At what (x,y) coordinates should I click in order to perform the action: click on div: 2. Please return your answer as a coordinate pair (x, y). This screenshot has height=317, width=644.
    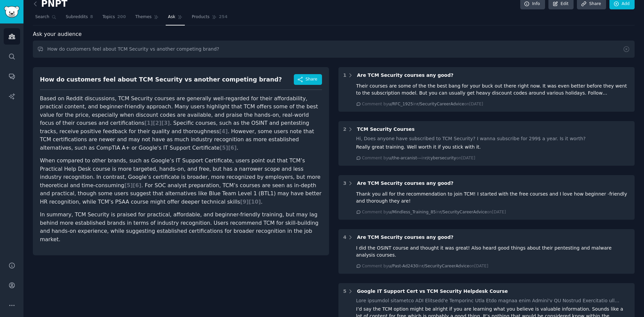
    Looking at the image, I should click on (345, 129).